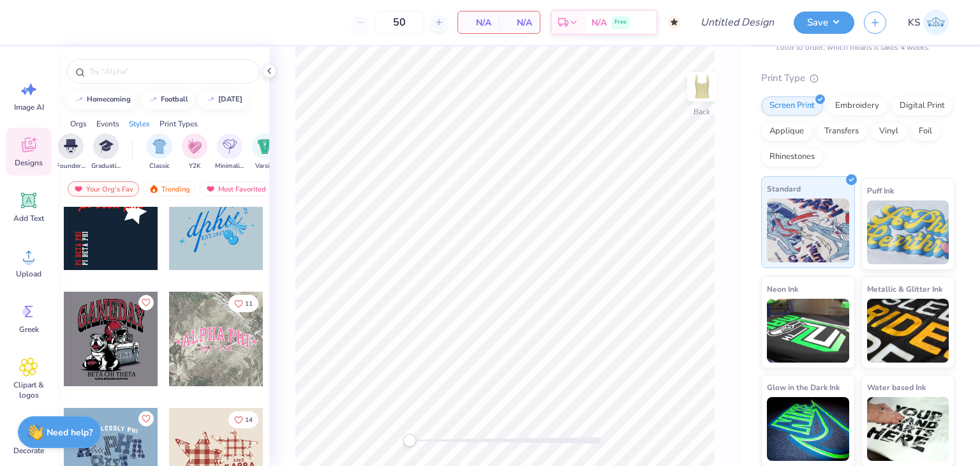 The height and width of the screenshot is (466, 980). I want to click on div: Events, so click(108, 124).